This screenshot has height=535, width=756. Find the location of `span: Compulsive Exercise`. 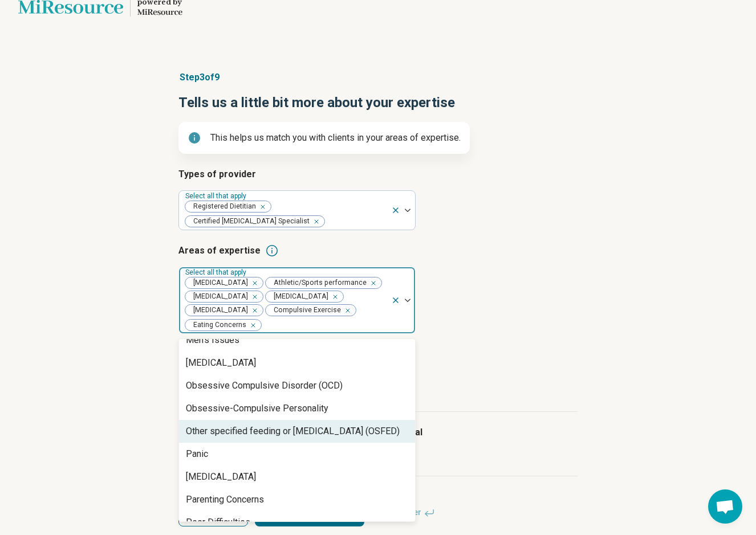

span: Compulsive Exercise is located at coordinates (305, 310).